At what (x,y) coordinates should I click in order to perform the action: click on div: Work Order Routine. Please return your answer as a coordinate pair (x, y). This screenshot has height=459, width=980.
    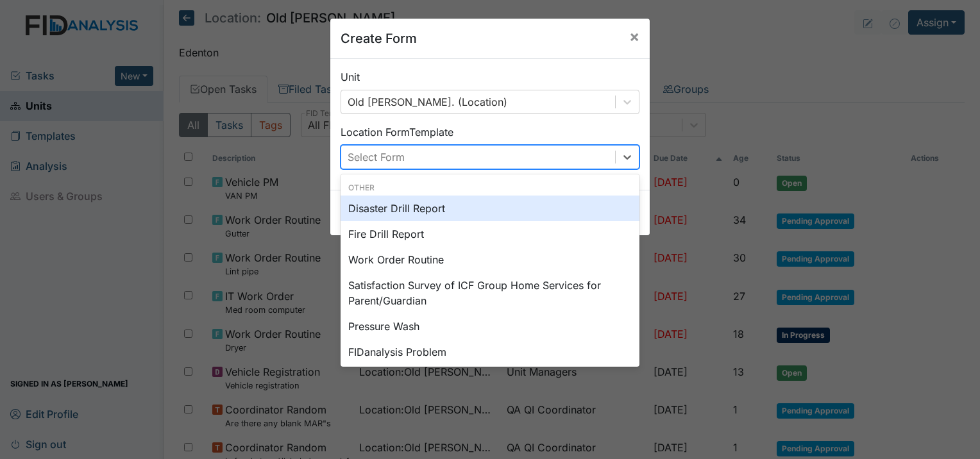
    Looking at the image, I should click on (490, 260).